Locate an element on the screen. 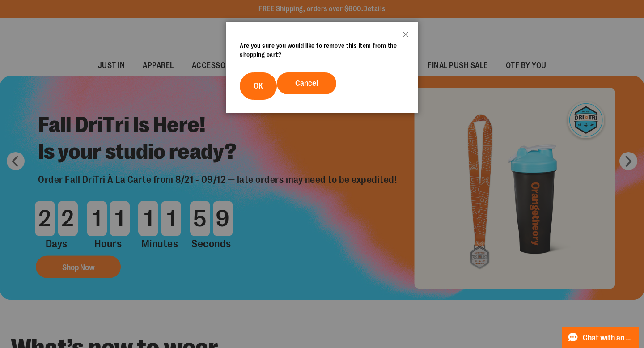 This screenshot has width=644, height=348. span: Cancel is located at coordinates (306, 83).